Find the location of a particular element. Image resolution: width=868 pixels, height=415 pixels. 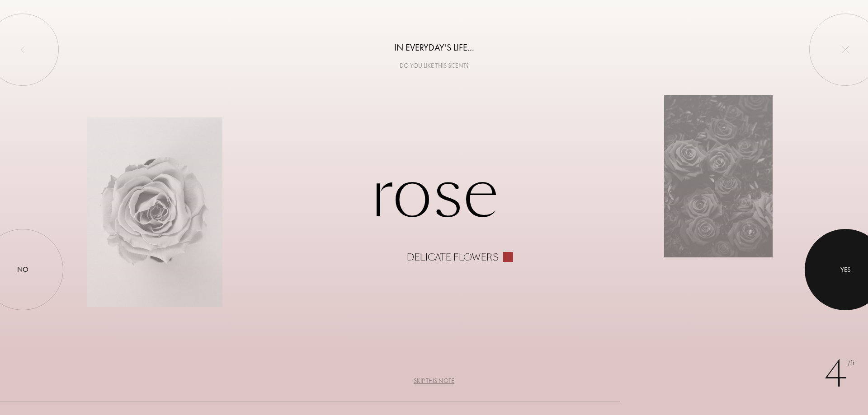

div: Rose is located at coordinates (434, 208).